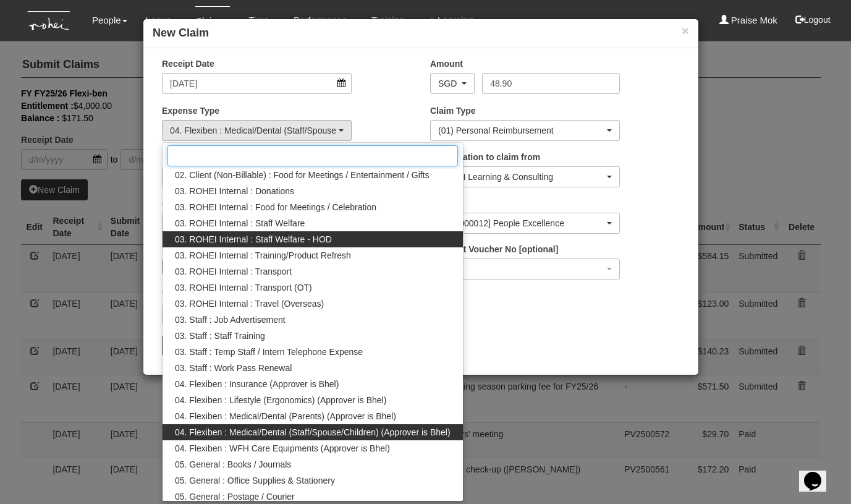 The image size is (851, 504). What do you see at coordinates (257, 83) in the screenshot?
I see `input: d/m/yyyy` at bounding box center [257, 83].